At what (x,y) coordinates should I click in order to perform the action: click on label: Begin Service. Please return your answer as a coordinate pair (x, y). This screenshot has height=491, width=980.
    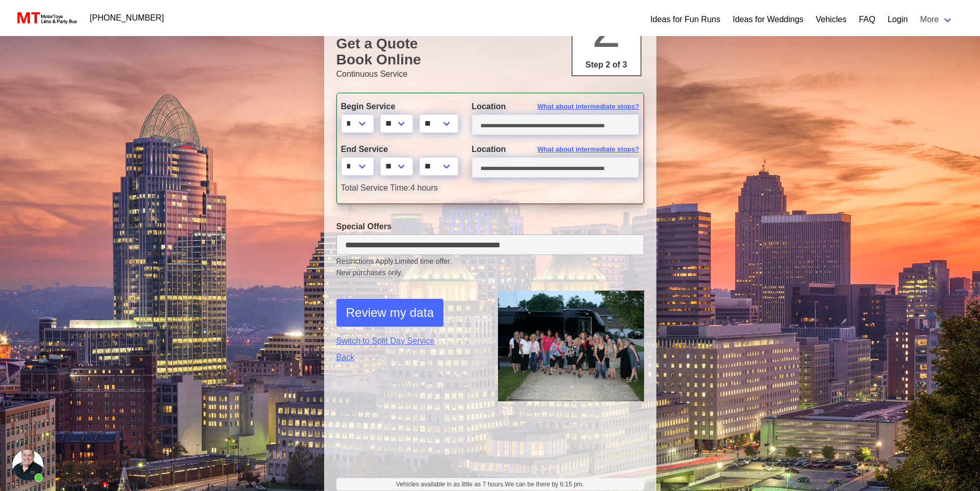
    Looking at the image, I should click on (399, 107).